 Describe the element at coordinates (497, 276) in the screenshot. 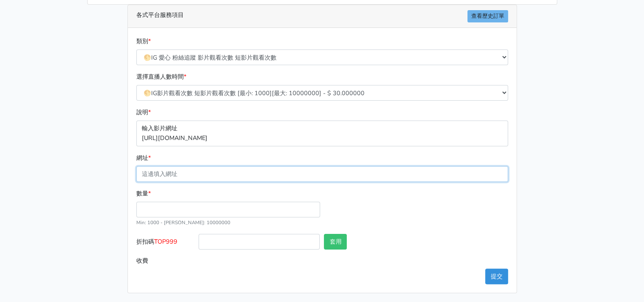

I see `button: 提交` at that location.